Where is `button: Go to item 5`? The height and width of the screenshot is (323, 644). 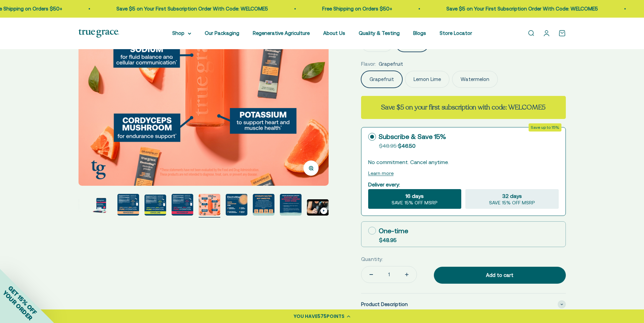
button: Go to item 5 is located at coordinates (155, 206).